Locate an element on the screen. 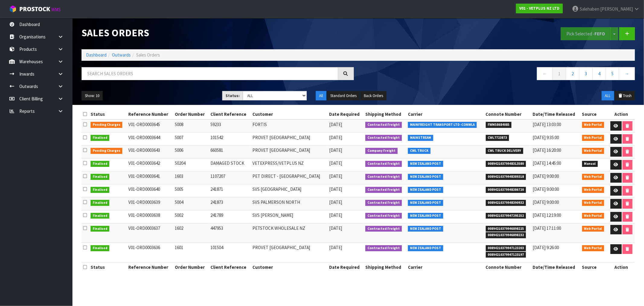  th: Shipping Method is located at coordinates (385, 267).